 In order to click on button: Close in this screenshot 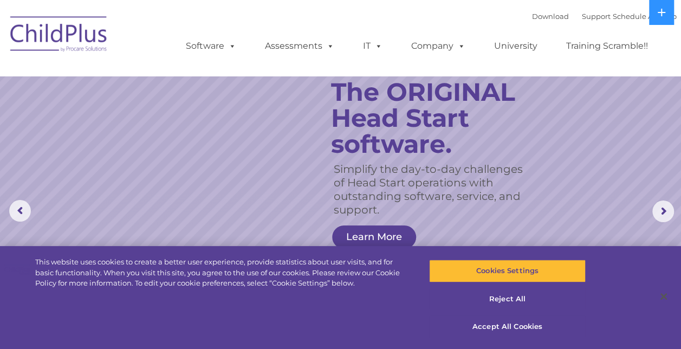, I will do `click(663, 296)`.